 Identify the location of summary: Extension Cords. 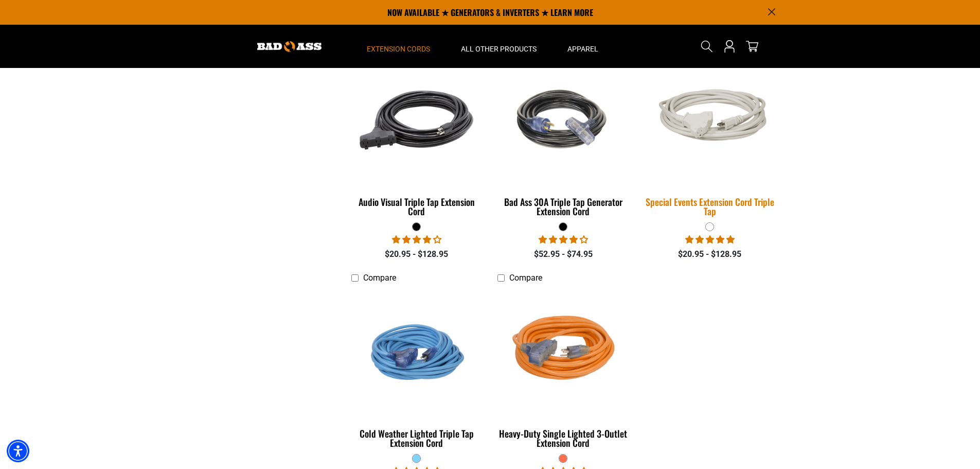
(398, 47).